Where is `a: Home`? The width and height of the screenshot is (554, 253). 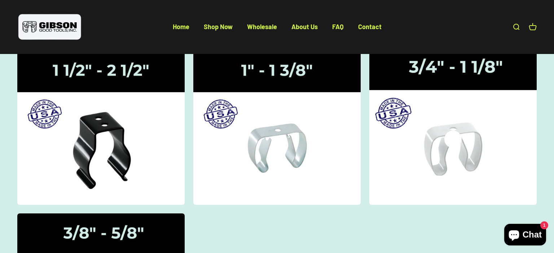 a: Home is located at coordinates (181, 27).